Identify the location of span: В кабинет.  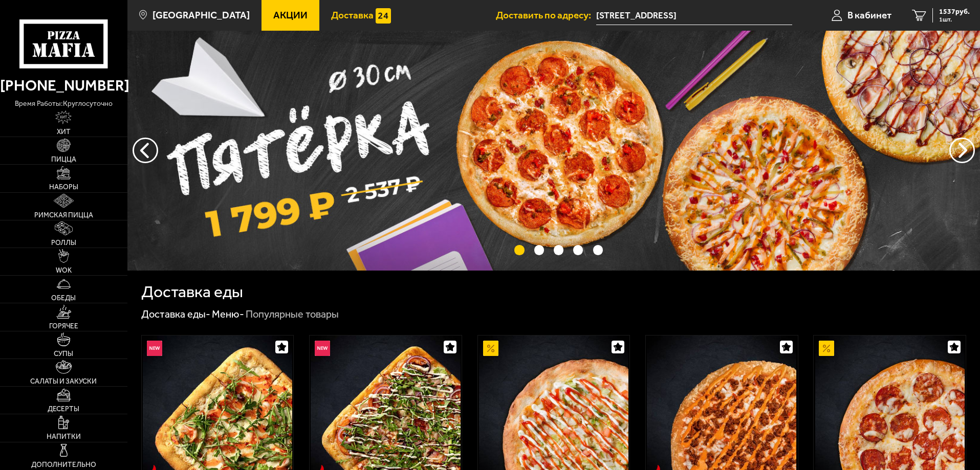
(870, 15).